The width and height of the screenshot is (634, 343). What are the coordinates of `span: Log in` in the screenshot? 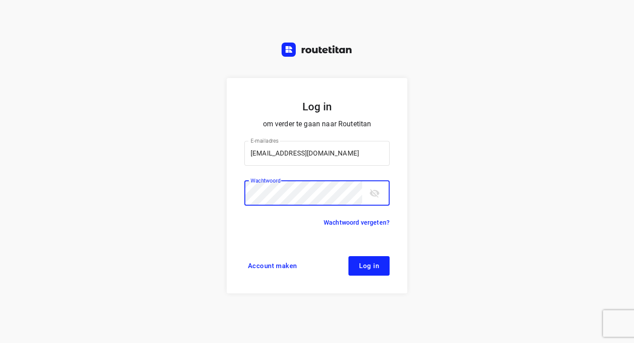 It's located at (369, 266).